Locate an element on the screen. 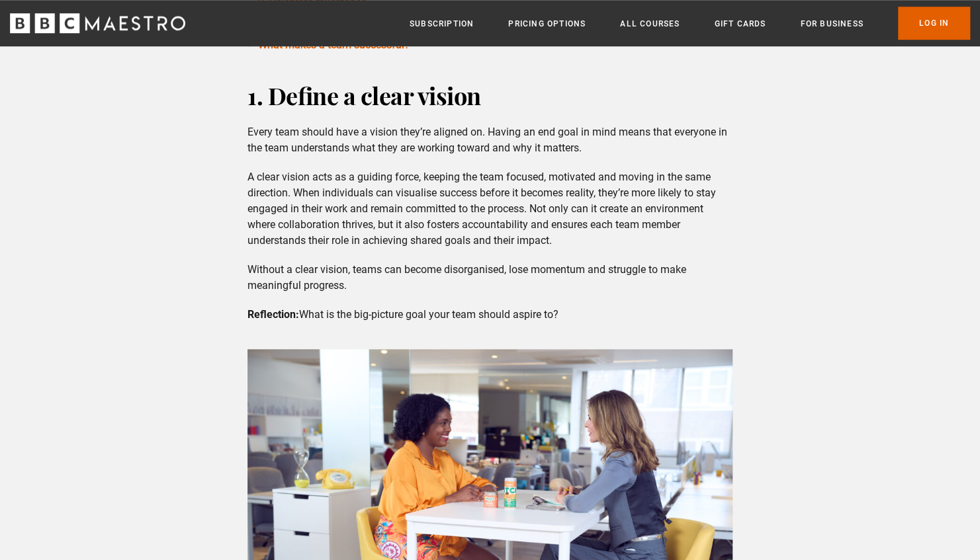 The height and width of the screenshot is (560, 980). strong: 1. Define a clear vision is located at coordinates (364, 95).